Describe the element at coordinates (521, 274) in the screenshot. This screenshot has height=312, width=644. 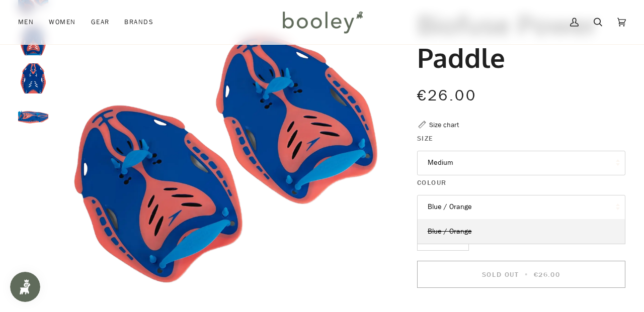
I see `button: Sold Out • €26.00` at that location.